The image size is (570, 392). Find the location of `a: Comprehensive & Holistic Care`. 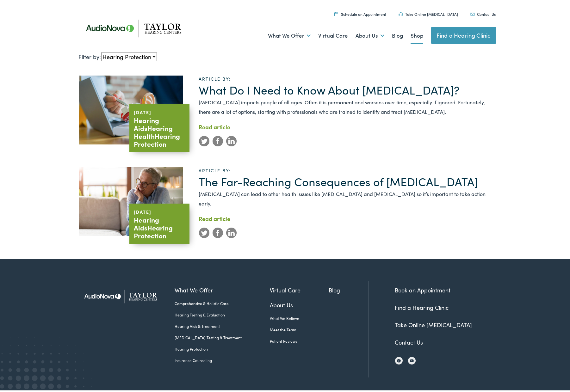

a: Comprehensive & Holistic Care is located at coordinates (222, 302).